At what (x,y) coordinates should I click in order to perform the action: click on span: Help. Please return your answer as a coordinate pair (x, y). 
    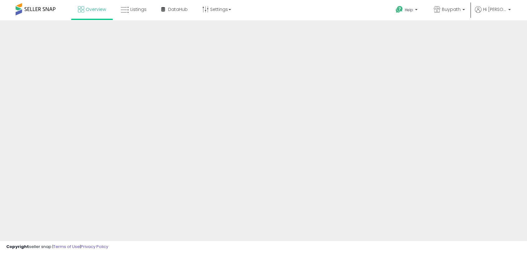
    Looking at the image, I should click on (409, 10).